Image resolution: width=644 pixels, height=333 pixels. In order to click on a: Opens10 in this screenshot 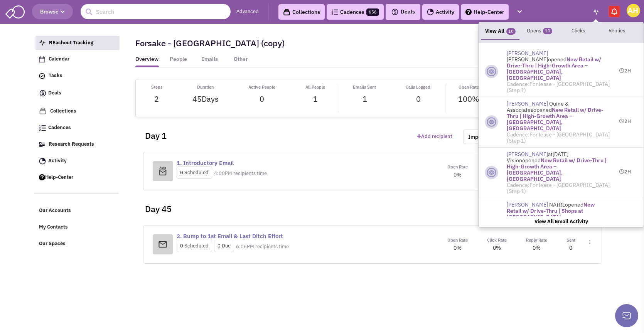, I will do `click(540, 31)`.